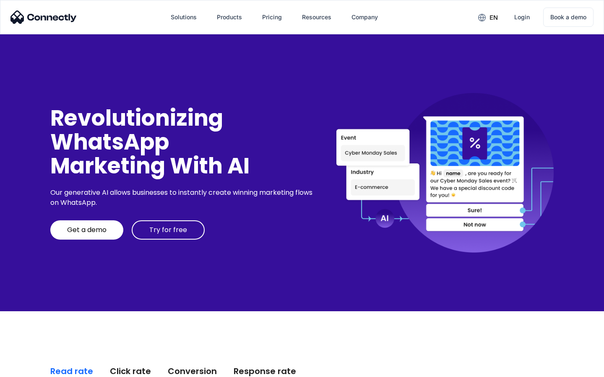 The image size is (604, 377). I want to click on div: Try for free, so click(168, 230).